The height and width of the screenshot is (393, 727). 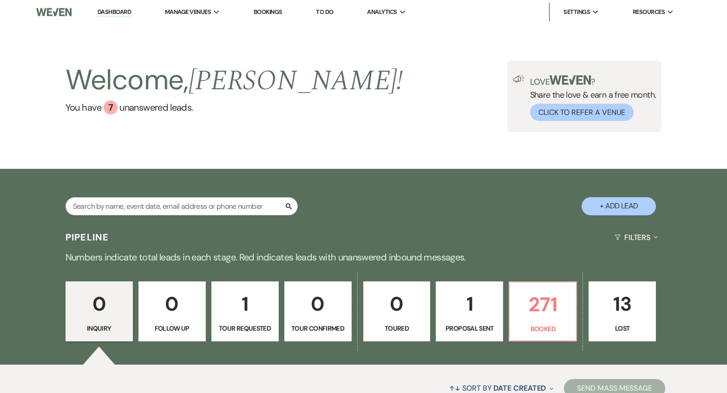 What do you see at coordinates (172, 328) in the screenshot?
I see `p: Follow Up` at bounding box center [172, 328].